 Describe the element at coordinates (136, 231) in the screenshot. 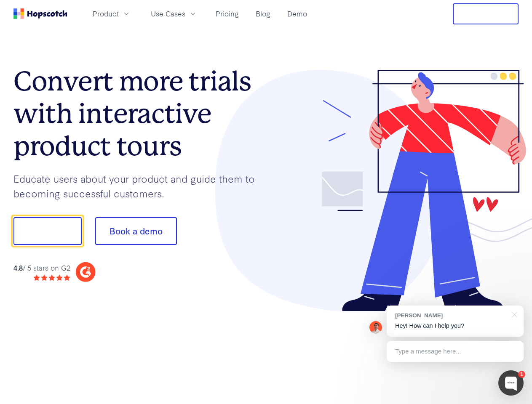

I see `a: Book a demo` at that location.